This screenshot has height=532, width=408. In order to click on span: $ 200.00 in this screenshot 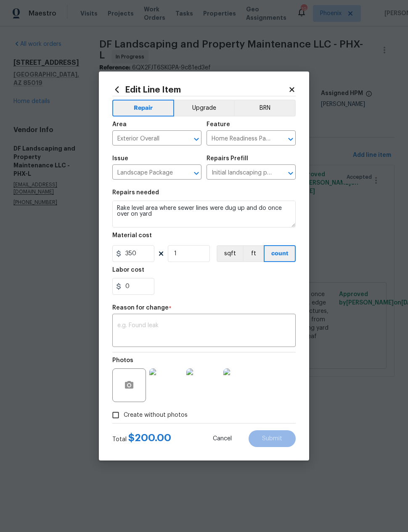, I will do `click(150, 438)`.